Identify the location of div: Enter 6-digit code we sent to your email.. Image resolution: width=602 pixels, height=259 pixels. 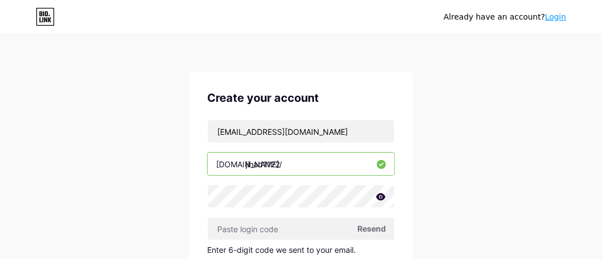
(301, 249).